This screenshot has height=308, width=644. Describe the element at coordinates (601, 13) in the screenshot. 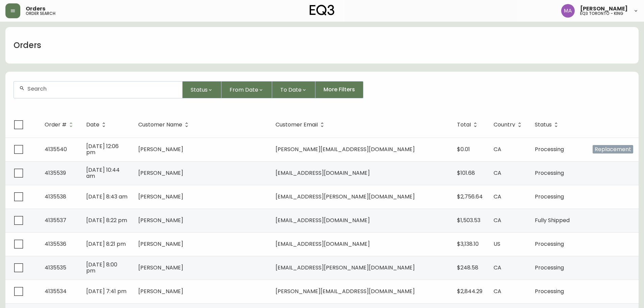

I see `h5: eq3 toronto - king` at that location.